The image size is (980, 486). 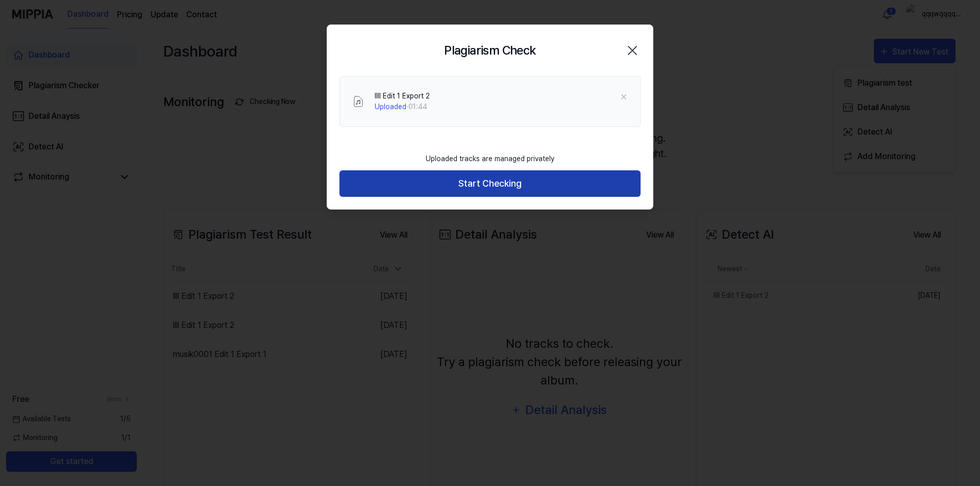 I want to click on div: · 01:44, so click(x=402, y=107).